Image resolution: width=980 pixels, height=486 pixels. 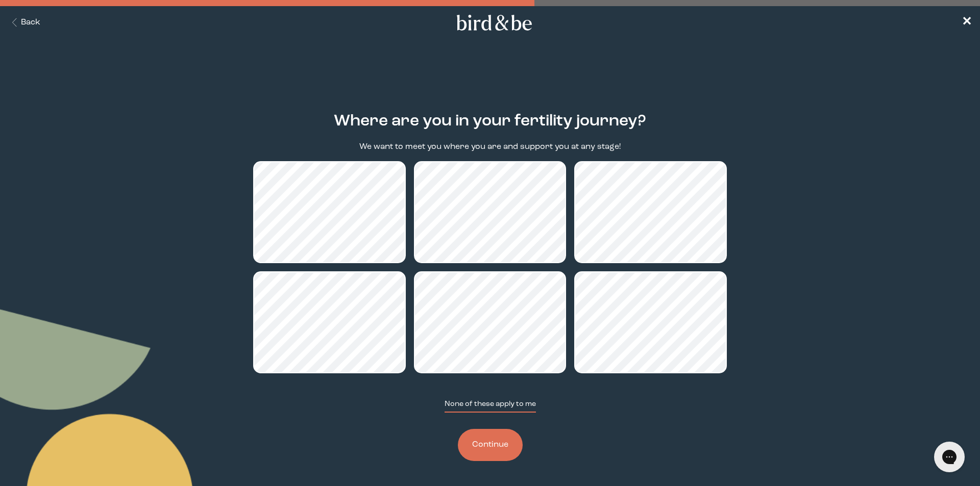 I want to click on p: We want to meet you where you are and support you at any stage!, so click(x=490, y=147).